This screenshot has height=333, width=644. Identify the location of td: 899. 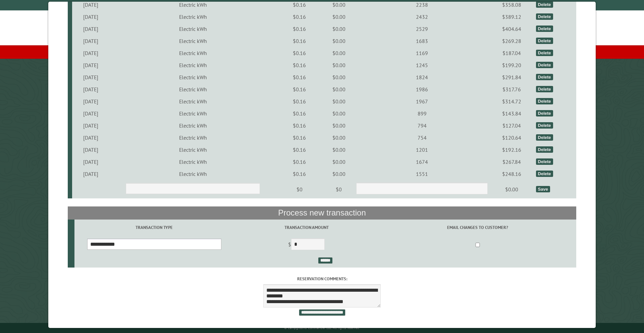
(422, 113).